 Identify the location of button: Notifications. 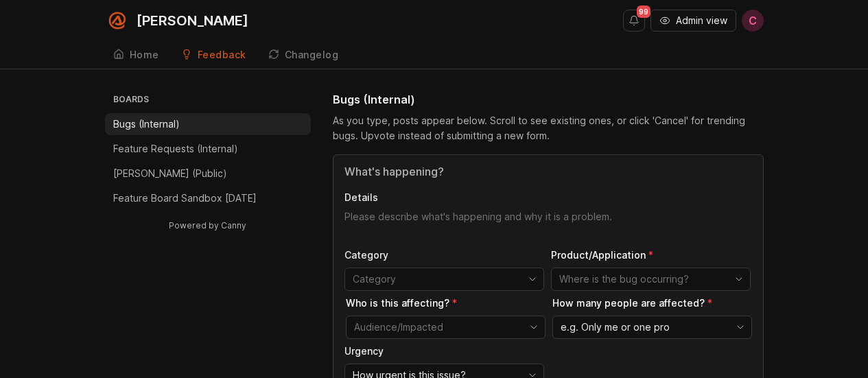
(634, 20).